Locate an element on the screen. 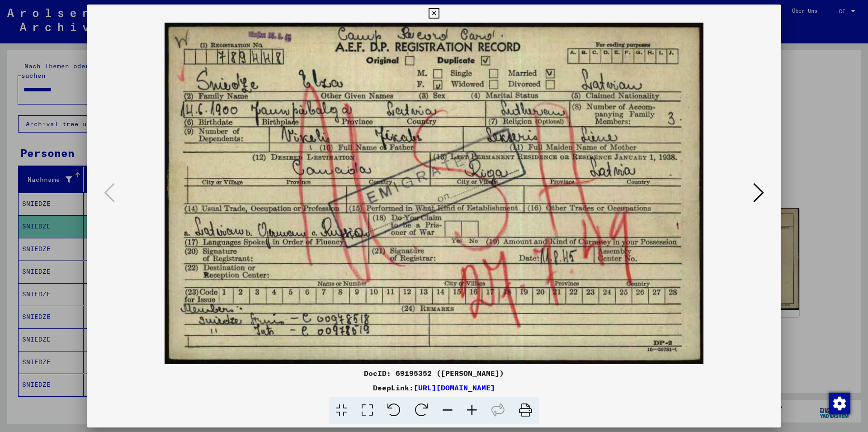 The width and height of the screenshot is (868, 432). img: 001.jpg is located at coordinates (434, 193).